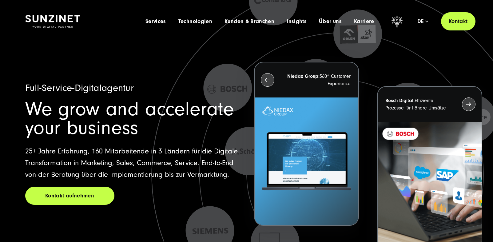 This screenshot has height=242, width=493. What do you see at coordinates (330, 22) in the screenshot?
I see `a: Über uns` at bounding box center [330, 22].